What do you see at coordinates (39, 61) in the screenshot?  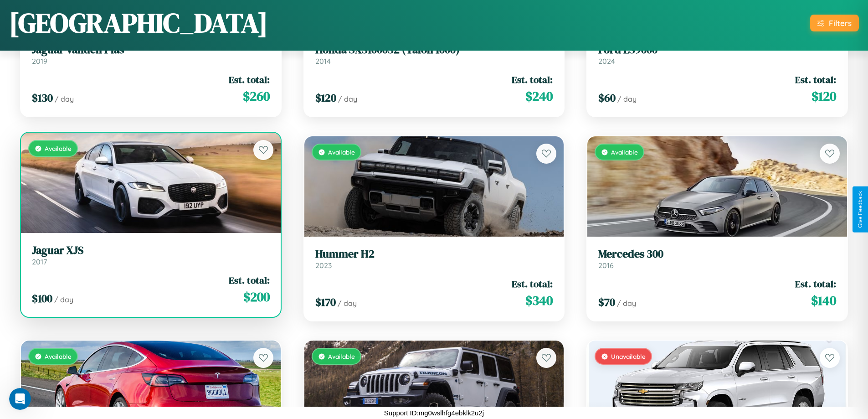 I see `span: 2019` at bounding box center [39, 61].